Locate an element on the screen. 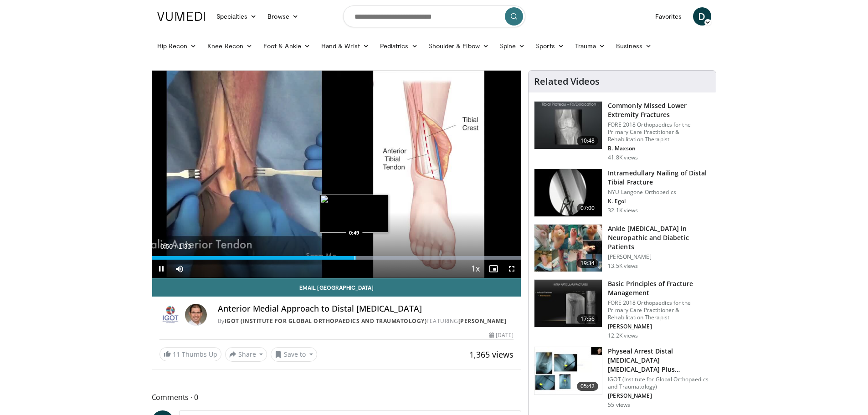 The width and height of the screenshot is (868, 415). button: Playback Rate is located at coordinates (475, 269).